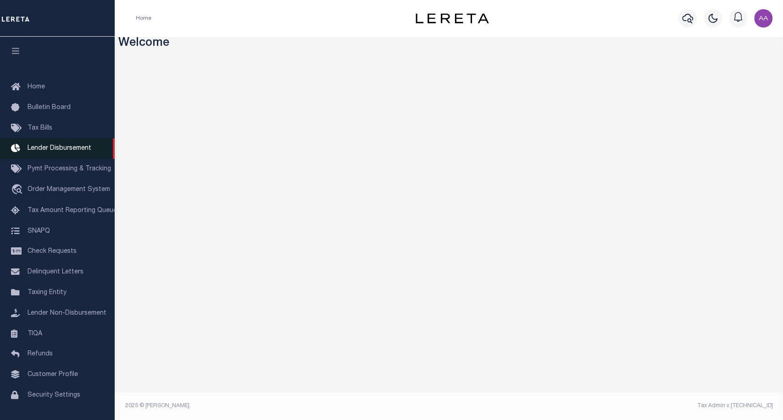 This screenshot has height=420, width=783. I want to click on span: Tax Bills, so click(40, 128).